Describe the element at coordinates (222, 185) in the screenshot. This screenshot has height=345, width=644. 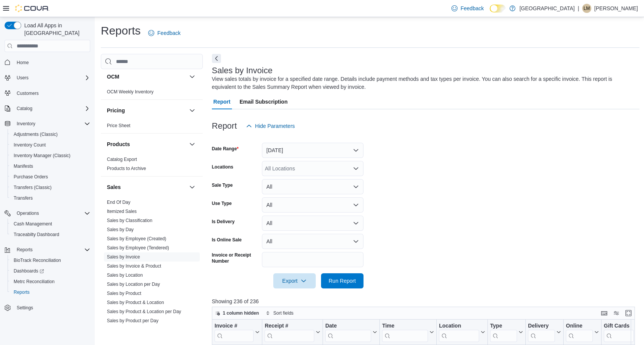
I see `label: Sale Type` at that location.